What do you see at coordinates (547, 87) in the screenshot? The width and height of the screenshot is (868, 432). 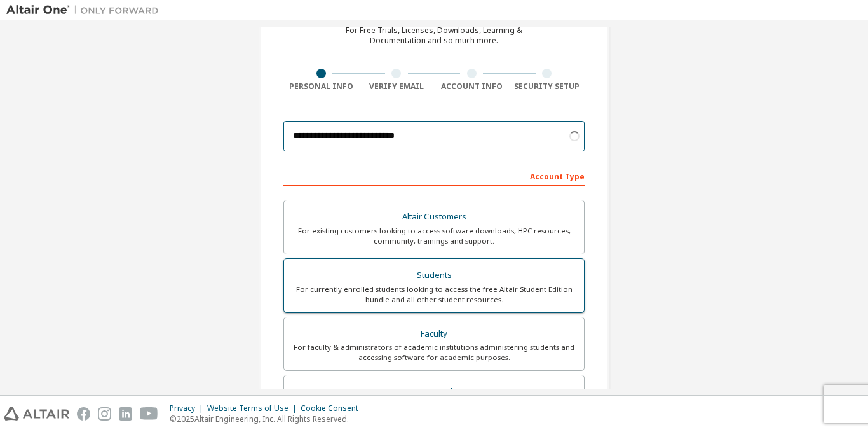 I see `div: Security Setup` at bounding box center [547, 87].